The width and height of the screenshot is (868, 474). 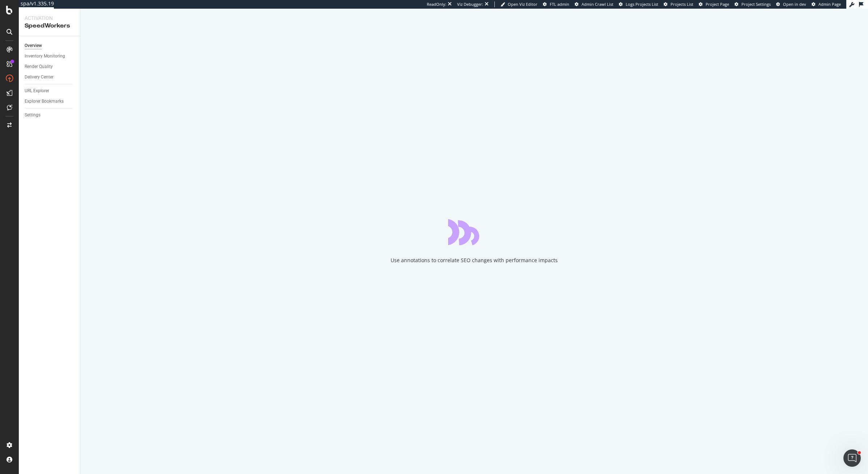 What do you see at coordinates (33, 46) in the screenshot?
I see `div: Overview` at bounding box center [33, 46].